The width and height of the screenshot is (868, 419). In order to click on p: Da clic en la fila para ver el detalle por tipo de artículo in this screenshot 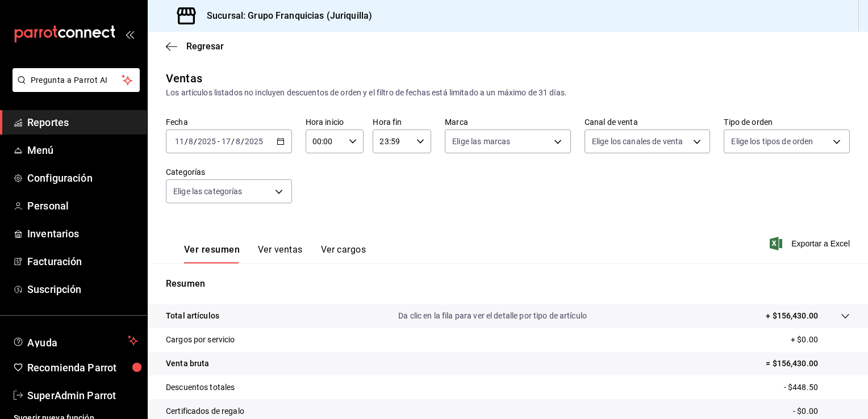, I will do `click(492, 315)`.